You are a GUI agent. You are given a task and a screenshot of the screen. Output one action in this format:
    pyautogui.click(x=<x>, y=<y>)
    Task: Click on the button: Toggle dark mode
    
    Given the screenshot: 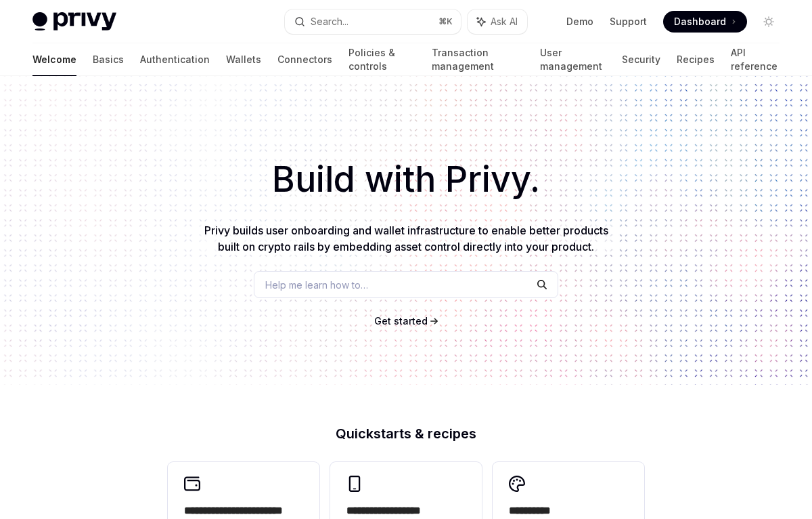 What is the action you would take?
    pyautogui.click(x=769, y=21)
    